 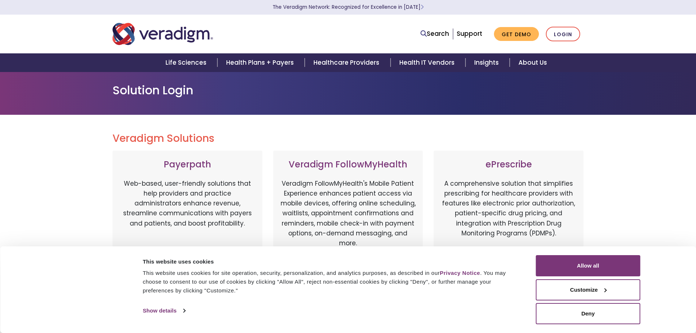 What do you see at coordinates (331, 282) in the screenshot?
I see `div: This website uses cookies for site operation, security, personalization, and analytics purposes, ...` at bounding box center [331, 282].